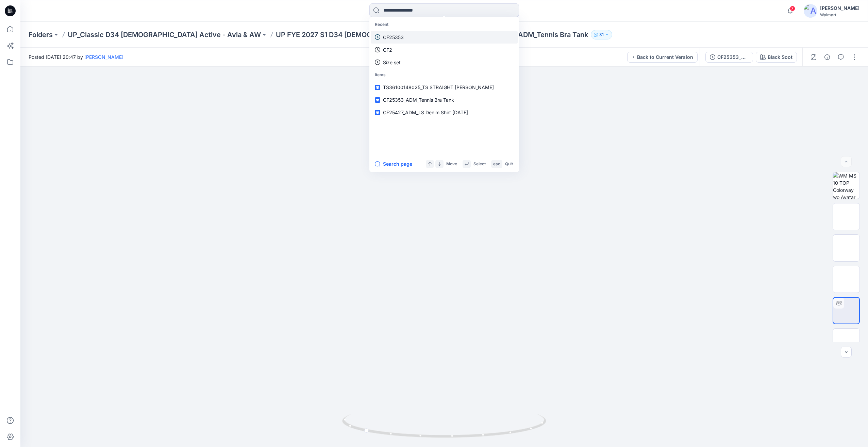  Describe the element at coordinates (734, 57) in the screenshot. I see `div: CF25353_ADM_Tennis Bra Tank 03JUL25` at that location.